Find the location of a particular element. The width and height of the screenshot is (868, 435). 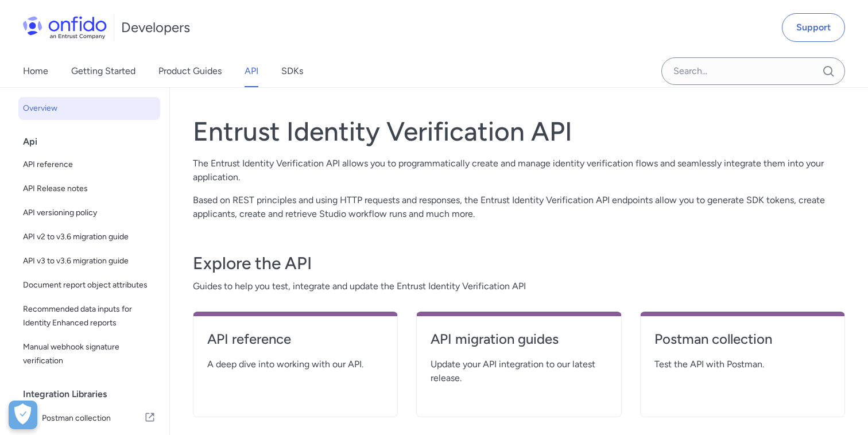

a: API Release notes is located at coordinates (89, 189).